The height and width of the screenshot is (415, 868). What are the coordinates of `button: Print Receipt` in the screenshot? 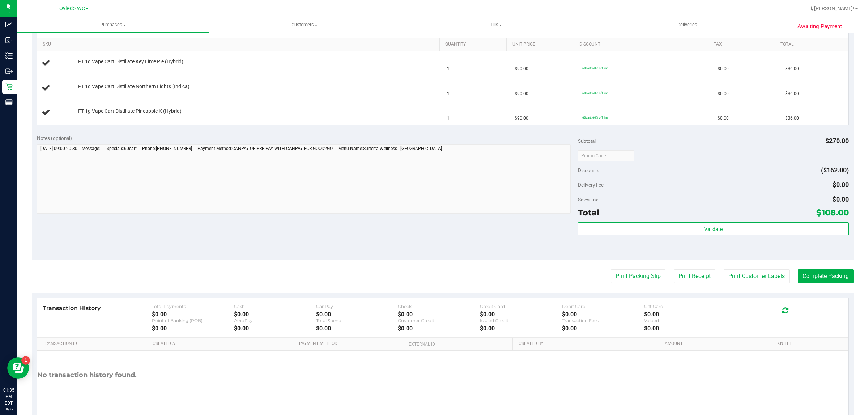 It's located at (695, 276).